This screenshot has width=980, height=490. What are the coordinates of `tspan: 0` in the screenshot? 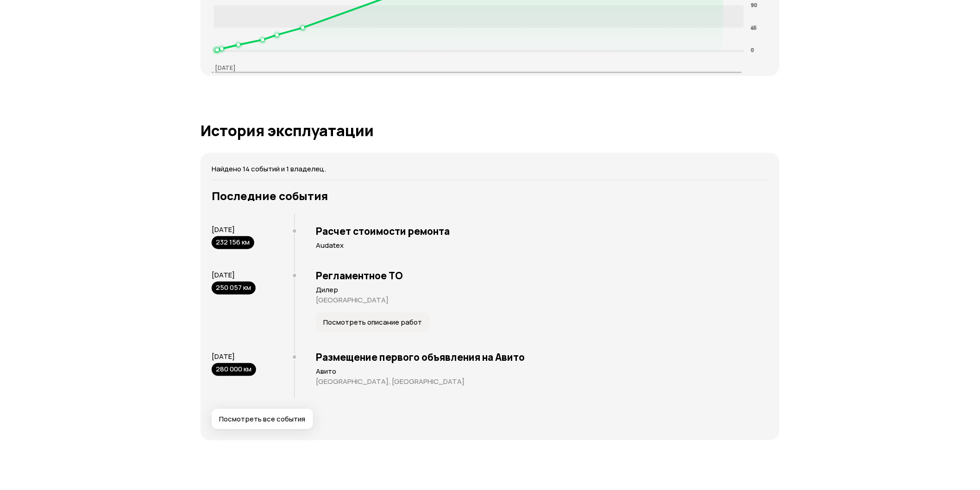 It's located at (753, 49).